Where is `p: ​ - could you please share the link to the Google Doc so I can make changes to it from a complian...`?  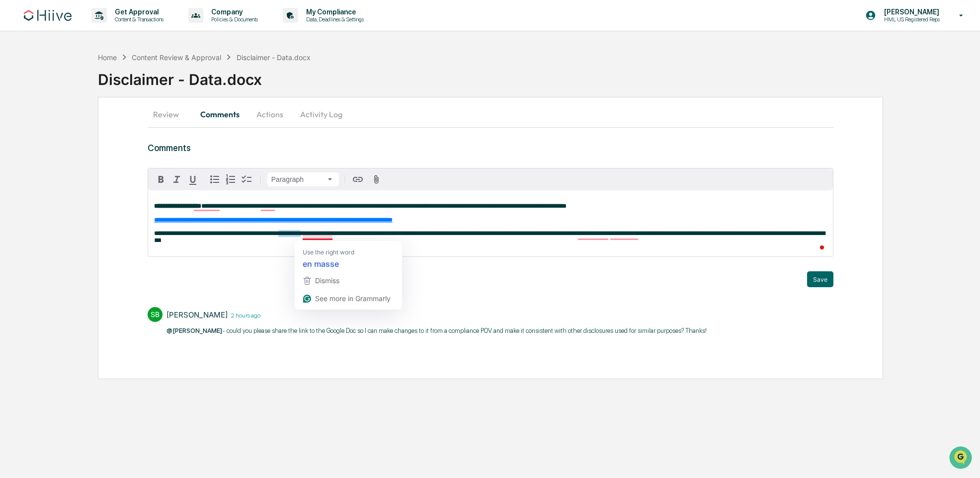
p: ​ - could you please share the link to the Google Doc so I can make changes to it from a complian... is located at coordinates (438, 331).